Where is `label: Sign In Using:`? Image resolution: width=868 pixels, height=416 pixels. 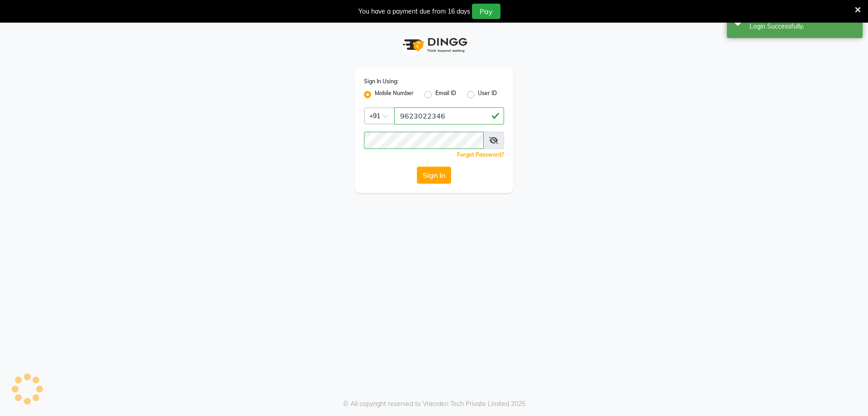 label: Sign In Using: is located at coordinates (381, 81).